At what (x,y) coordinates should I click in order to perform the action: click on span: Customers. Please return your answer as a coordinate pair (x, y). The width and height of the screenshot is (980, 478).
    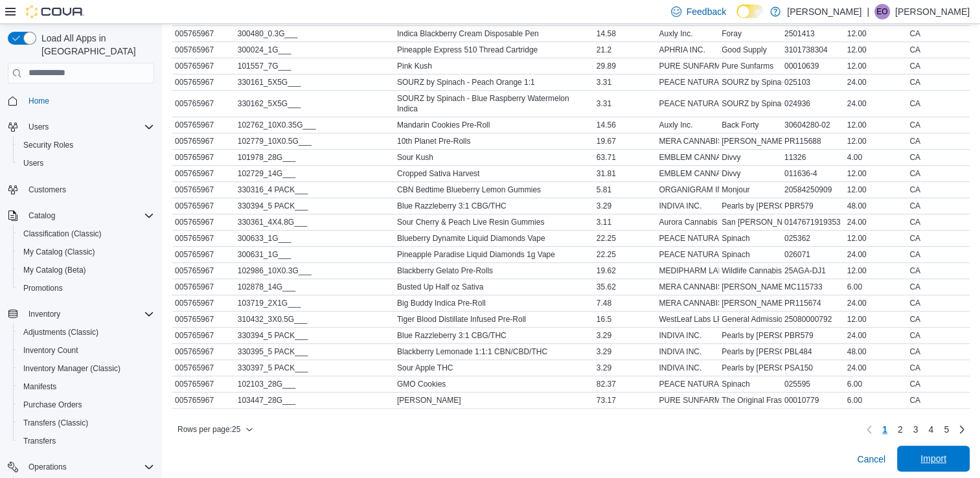
    Looking at the image, I should click on (89, 189).